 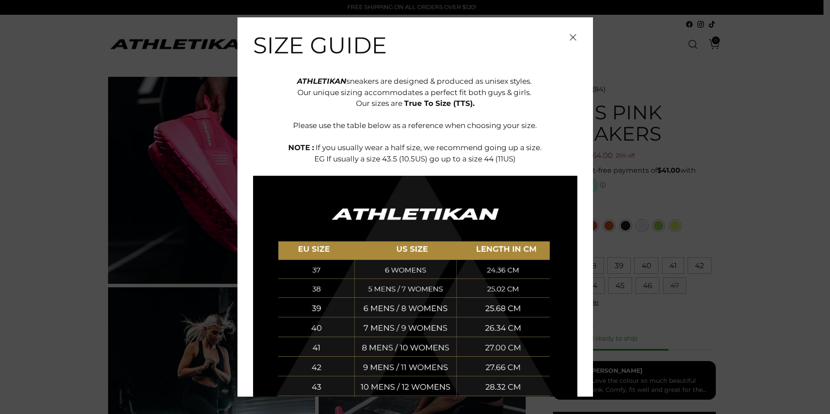 What do you see at coordinates (415, 46) in the screenshot?
I see `h2: Size Guide` at bounding box center [415, 46].